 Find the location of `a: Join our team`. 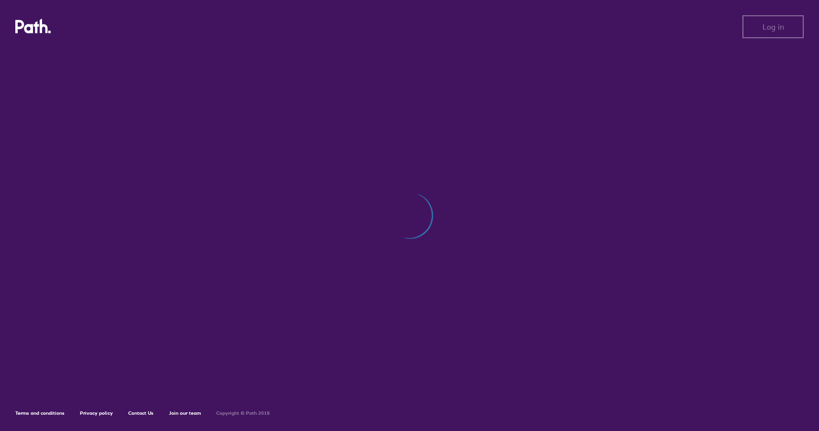

a: Join our team is located at coordinates (185, 413).